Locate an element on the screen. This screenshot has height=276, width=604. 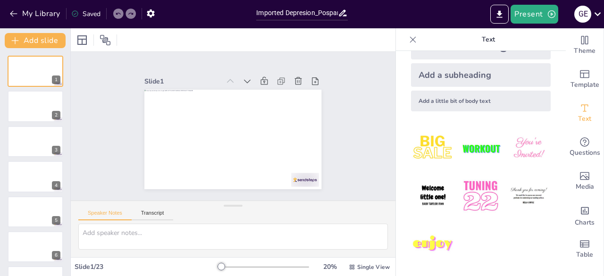
span: Questions is located at coordinates (585, 153).